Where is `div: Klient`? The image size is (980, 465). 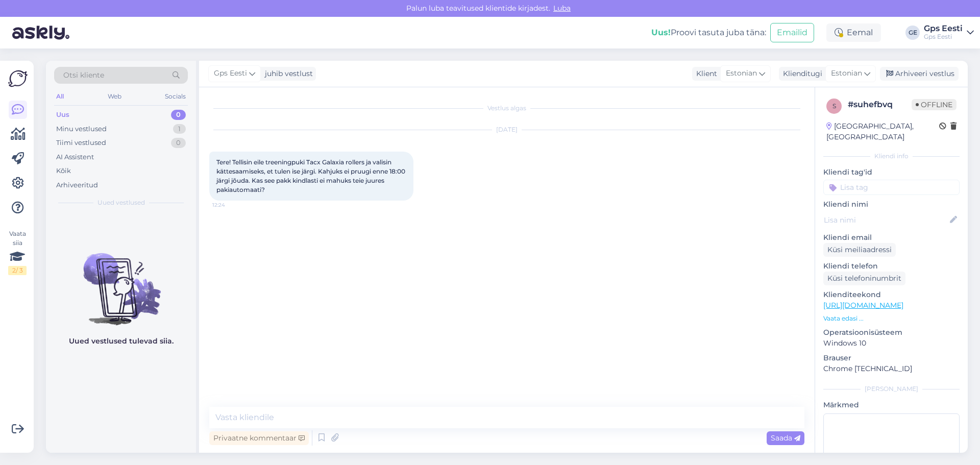 div: Klient is located at coordinates (704, 74).